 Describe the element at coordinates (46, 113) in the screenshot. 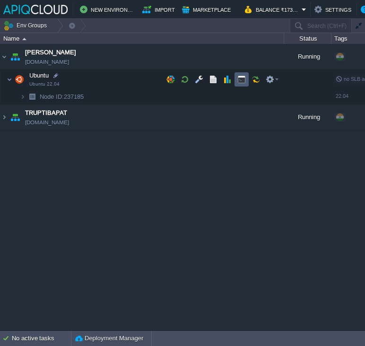

I see `span: TRUPTIBAPAT` at that location.